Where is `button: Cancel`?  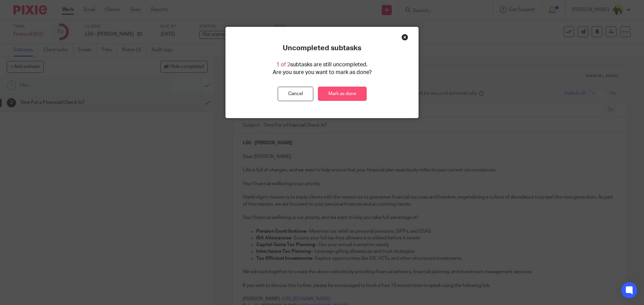
button: Cancel is located at coordinates (295, 94).